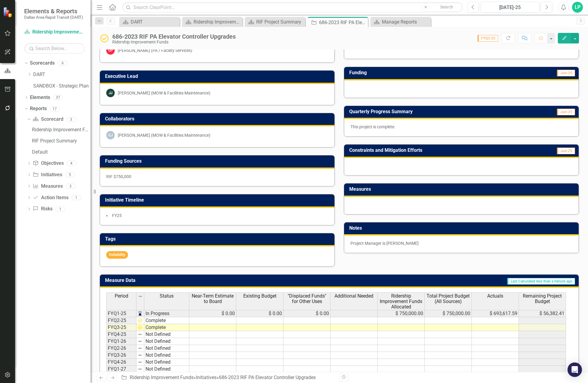  What do you see at coordinates (70, 175) in the screenshot?
I see `div: 5` at bounding box center [70, 175].